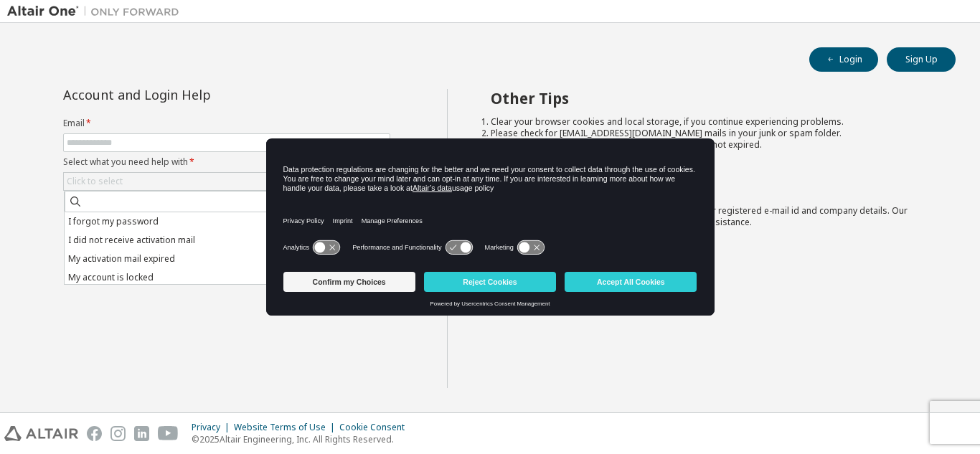 The height and width of the screenshot is (454, 980). I want to click on img: instagram.svg, so click(117, 434).